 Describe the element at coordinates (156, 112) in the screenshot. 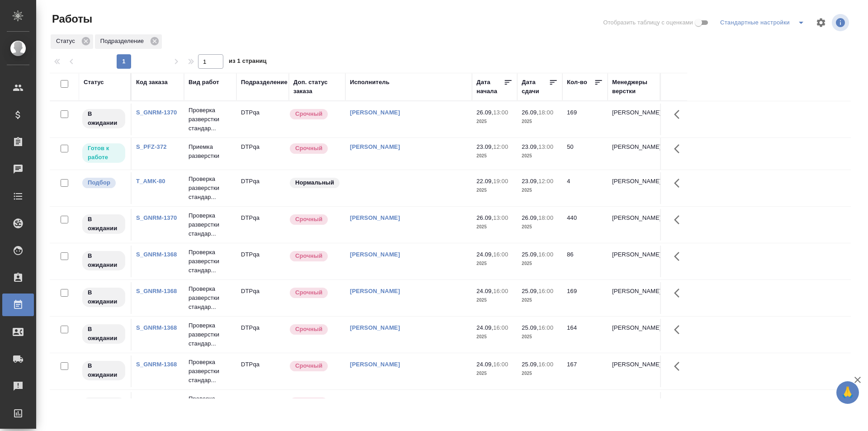

I see `a: S_GNRM-1370` at that location.